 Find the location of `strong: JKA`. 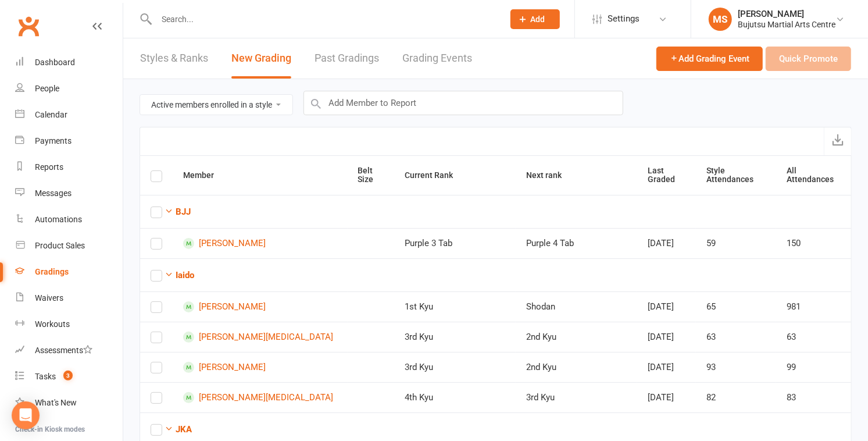

strong: JKA is located at coordinates (184, 429).